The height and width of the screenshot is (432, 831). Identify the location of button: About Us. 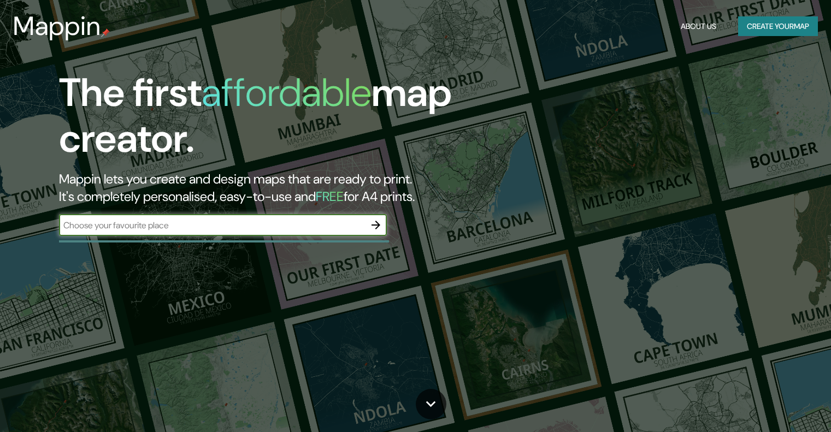
(698, 26).